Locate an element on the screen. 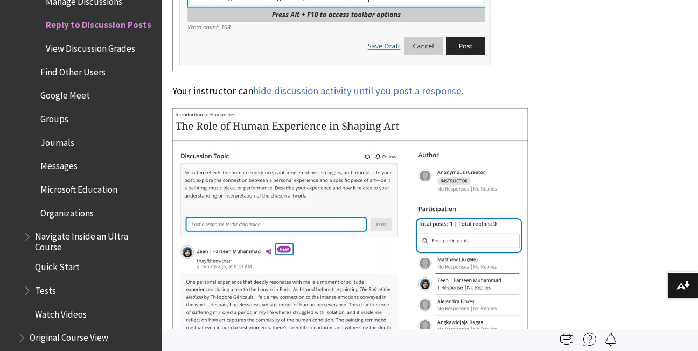 Image resolution: width=698 pixels, height=351 pixels. img: Print is located at coordinates (567, 339).